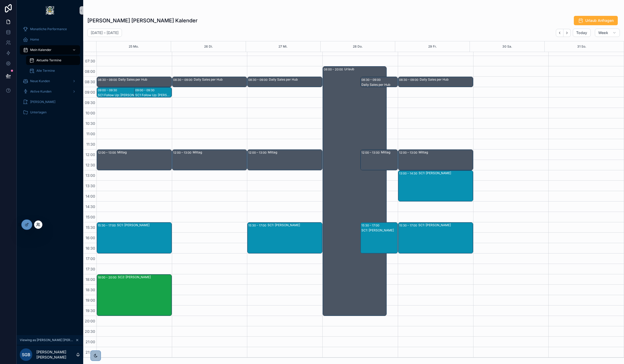  I want to click on button: 29 Fr., so click(433, 46).